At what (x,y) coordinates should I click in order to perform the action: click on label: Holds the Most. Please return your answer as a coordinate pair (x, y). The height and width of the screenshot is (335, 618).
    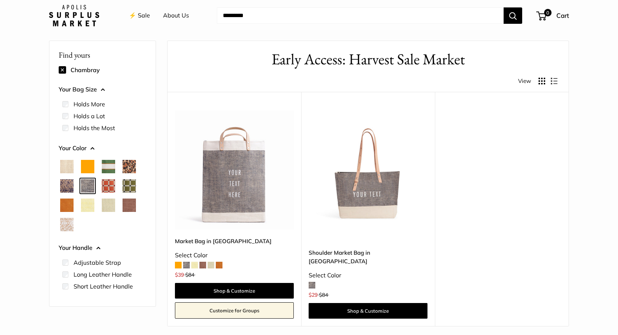
    Looking at the image, I should click on (94, 128).